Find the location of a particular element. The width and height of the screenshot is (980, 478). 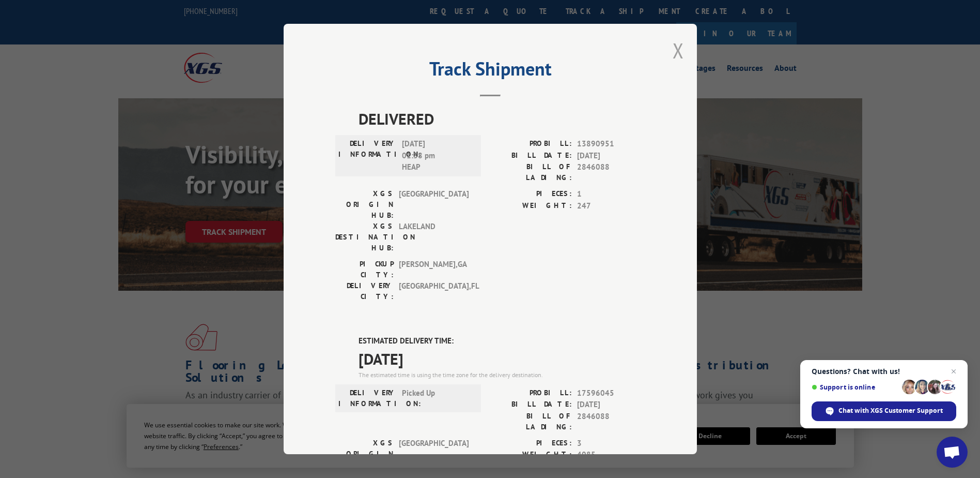

span: 3 is located at coordinates (611, 444).